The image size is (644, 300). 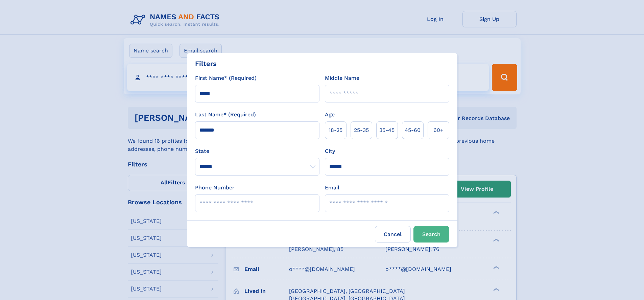 I want to click on span: 35‑45, so click(x=387, y=130).